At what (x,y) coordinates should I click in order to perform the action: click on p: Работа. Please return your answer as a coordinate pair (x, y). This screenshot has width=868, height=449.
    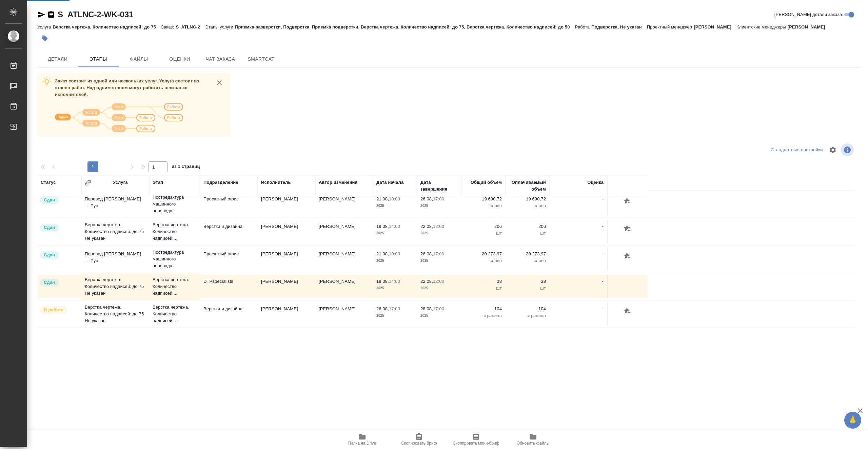
    Looking at the image, I should click on (583, 27).